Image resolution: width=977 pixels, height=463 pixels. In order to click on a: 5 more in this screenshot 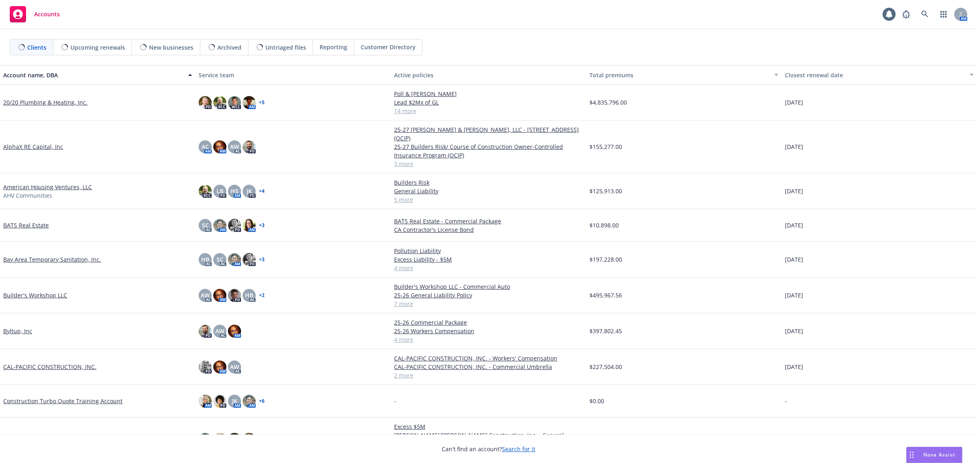, I will do `click(489, 200)`.